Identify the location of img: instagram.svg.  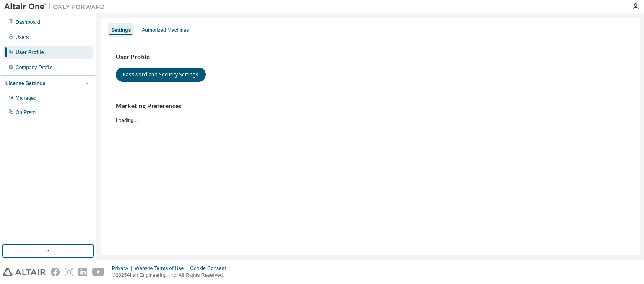
(69, 272).